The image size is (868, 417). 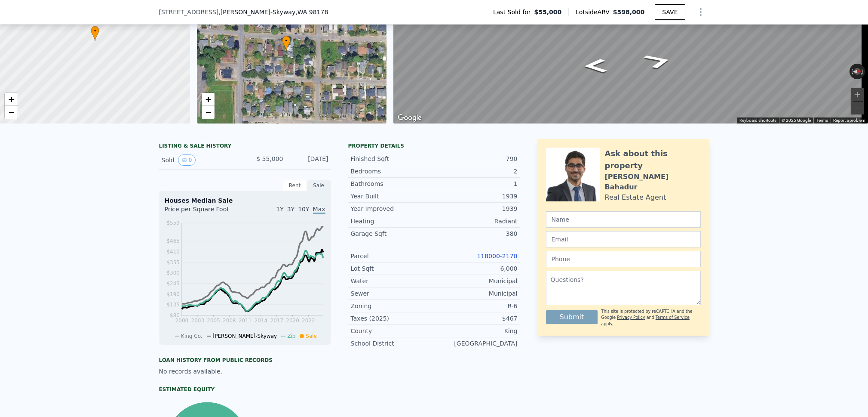 What do you see at coordinates (631, 317) in the screenshot?
I see `a: Privacy Policy` at bounding box center [631, 317].